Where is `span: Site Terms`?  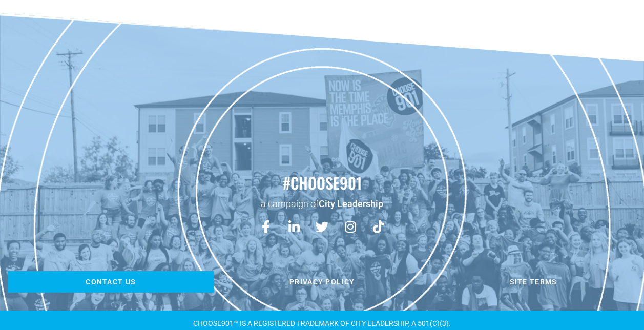
span: Site Terms is located at coordinates (533, 281).